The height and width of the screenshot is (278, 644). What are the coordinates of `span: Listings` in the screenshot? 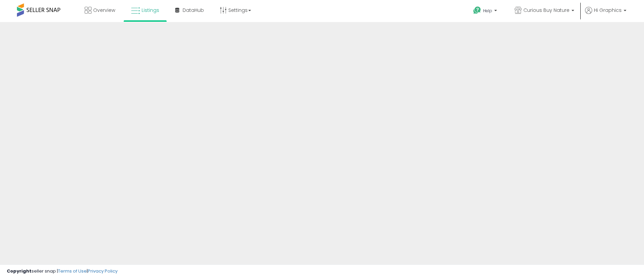 It's located at (150, 10).